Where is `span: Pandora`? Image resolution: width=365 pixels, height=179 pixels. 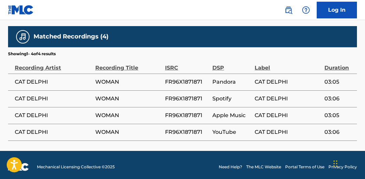
span: Pandora is located at coordinates (232, 82).